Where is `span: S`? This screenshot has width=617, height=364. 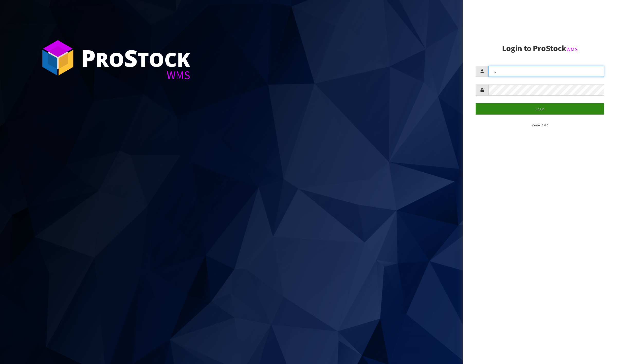 span: S is located at coordinates (131, 57).